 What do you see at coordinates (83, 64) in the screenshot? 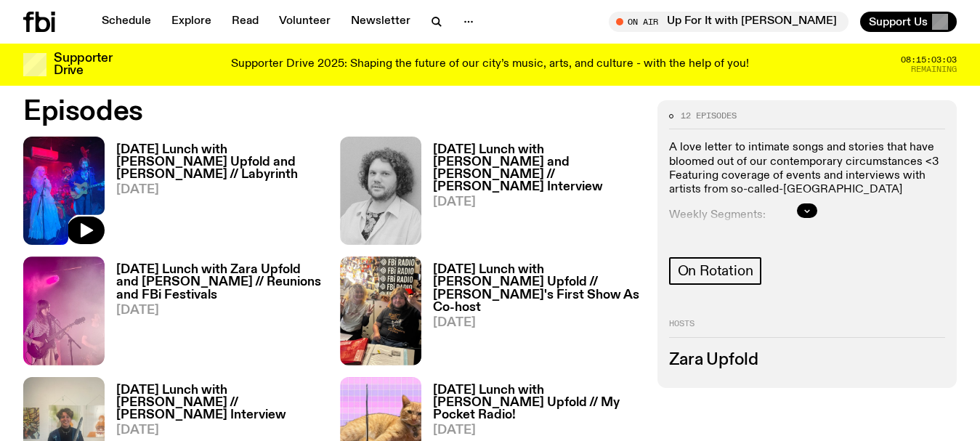
I see `h3: Supporter Drive` at bounding box center [83, 64].